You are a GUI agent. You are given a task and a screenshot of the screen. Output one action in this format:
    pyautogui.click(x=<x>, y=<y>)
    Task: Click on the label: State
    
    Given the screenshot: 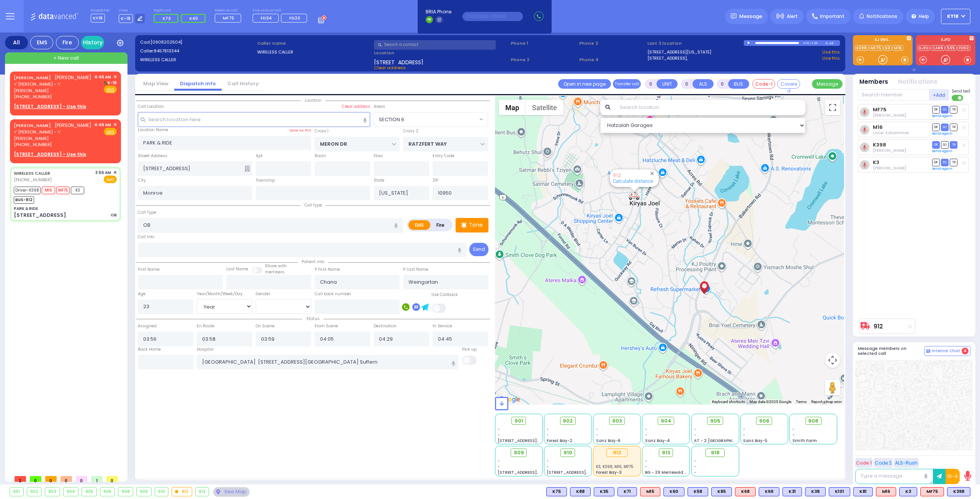 What is the action you would take?
    pyautogui.click(x=378, y=180)
    